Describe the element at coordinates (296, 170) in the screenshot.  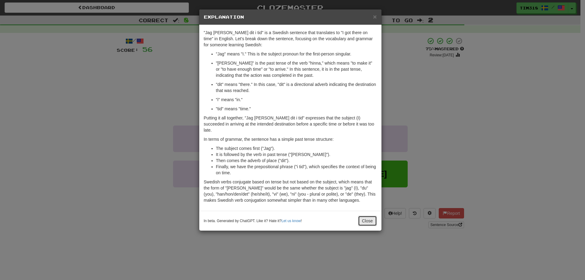
I see `li: Finally, we have the prepositional phrase ("i tid"), which specifies the context of being on time.` at that location.